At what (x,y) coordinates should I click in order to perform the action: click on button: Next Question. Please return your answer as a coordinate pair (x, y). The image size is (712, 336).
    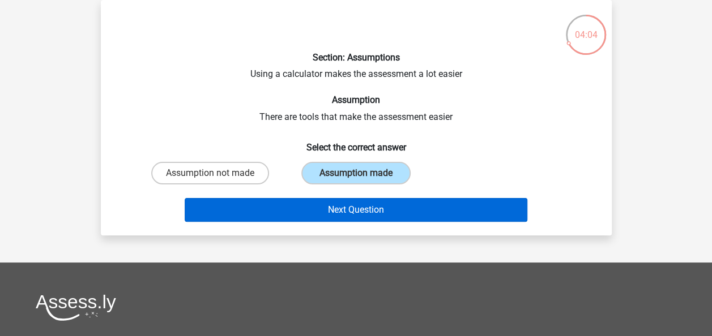
    Looking at the image, I should click on (356, 210).